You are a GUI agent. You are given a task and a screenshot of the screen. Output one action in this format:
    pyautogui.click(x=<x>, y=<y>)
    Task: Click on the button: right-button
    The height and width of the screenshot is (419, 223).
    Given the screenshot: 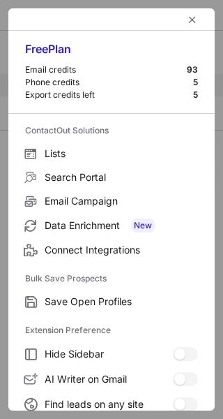 What is the action you would take?
    pyautogui.click(x=29, y=20)
    